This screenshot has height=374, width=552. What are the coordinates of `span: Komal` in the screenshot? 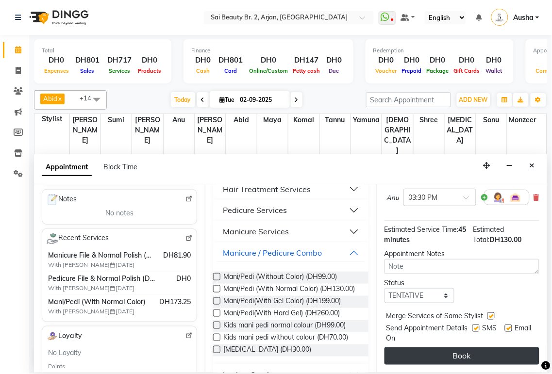 It's located at (304, 120).